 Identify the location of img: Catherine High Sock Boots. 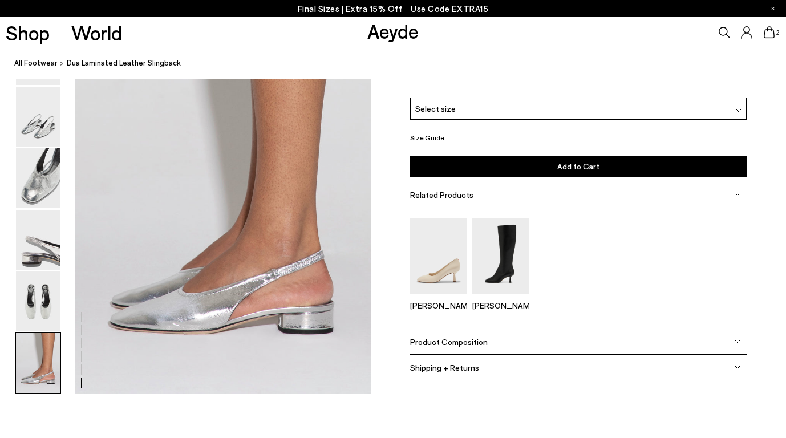
(501, 256).